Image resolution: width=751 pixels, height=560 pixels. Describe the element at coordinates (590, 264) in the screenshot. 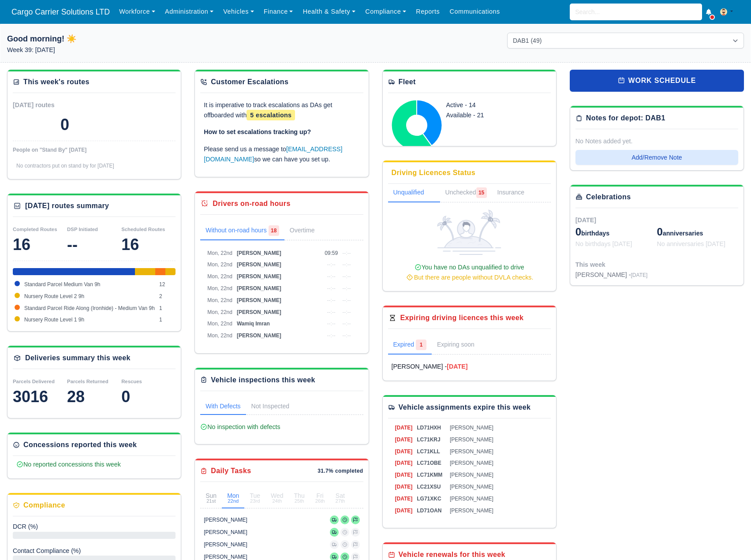

I see `span: This week` at that location.